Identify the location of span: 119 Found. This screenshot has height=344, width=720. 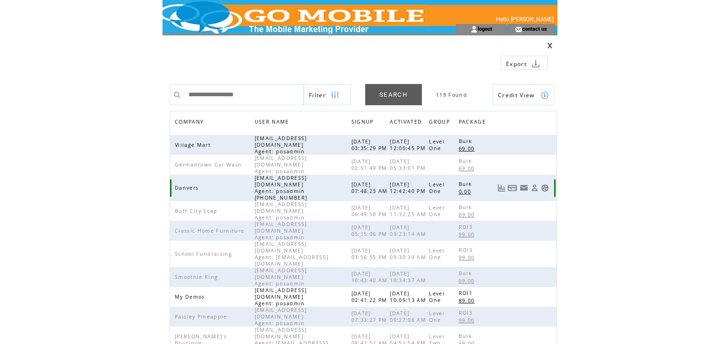
(452, 95).